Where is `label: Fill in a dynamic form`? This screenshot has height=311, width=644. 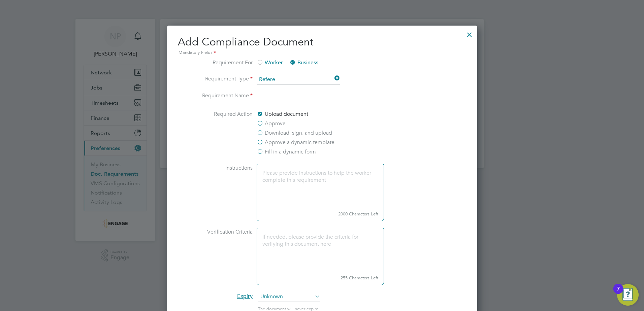
label: Fill in a dynamic form is located at coordinates (286, 152).